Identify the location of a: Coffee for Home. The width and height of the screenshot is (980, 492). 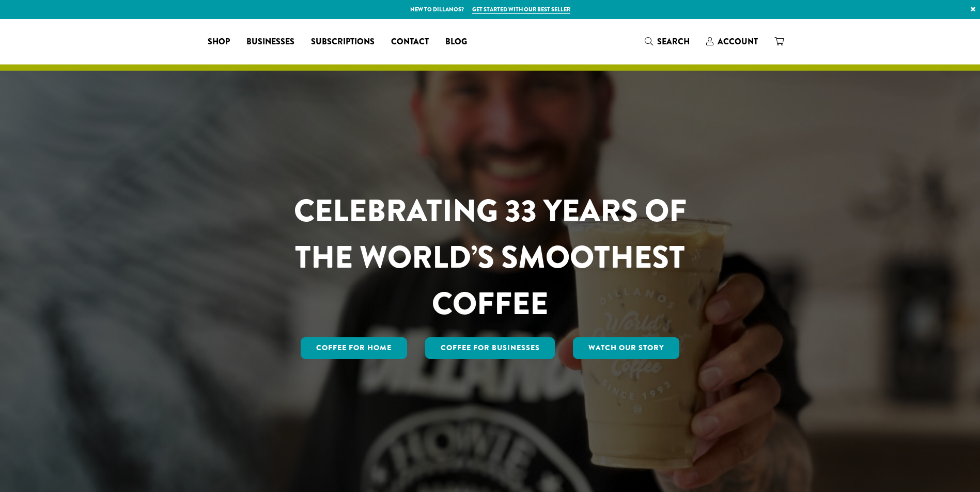
(353, 348).